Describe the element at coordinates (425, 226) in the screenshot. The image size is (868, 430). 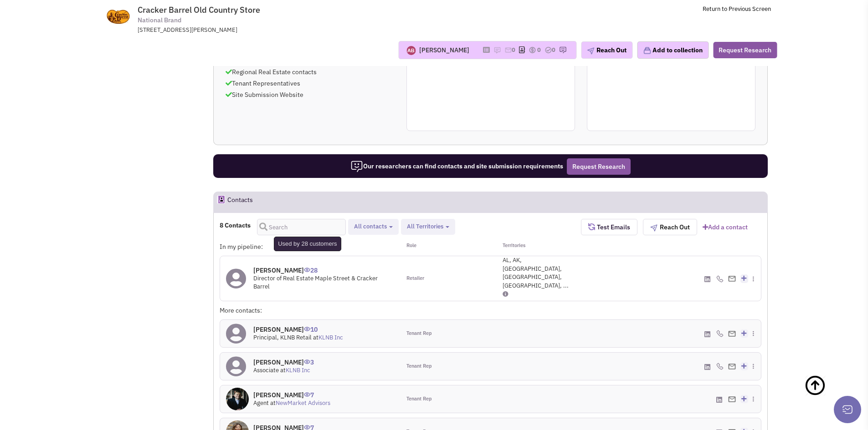
I see `span: All Territories` at that location.